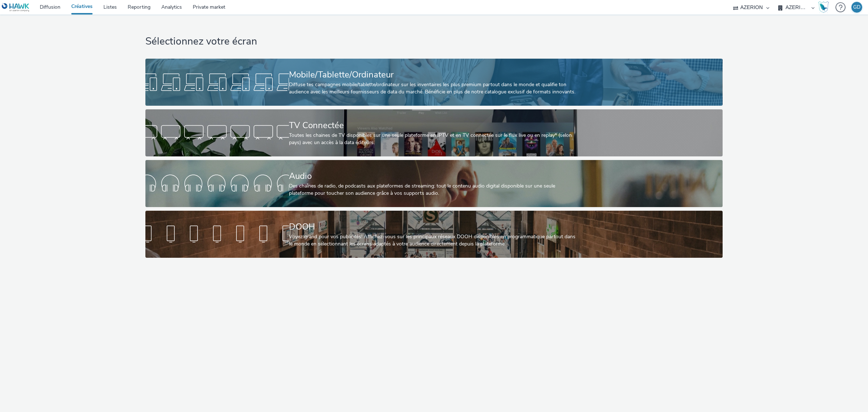  What do you see at coordinates (432, 139) in the screenshot?
I see `div: Toutes les chaines de TV disponibles sur une seule plateforme en IPTV et en TV connectée sur le f...` at bounding box center [432, 139].